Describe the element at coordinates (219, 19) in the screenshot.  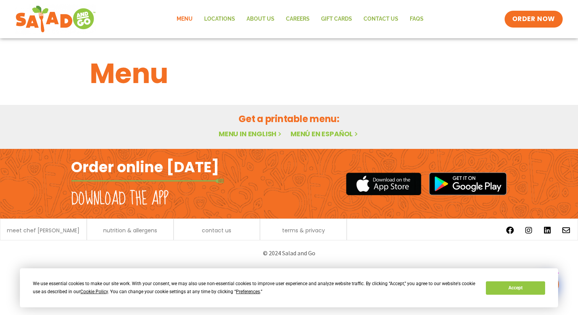
I see `a: Locations` at that location.